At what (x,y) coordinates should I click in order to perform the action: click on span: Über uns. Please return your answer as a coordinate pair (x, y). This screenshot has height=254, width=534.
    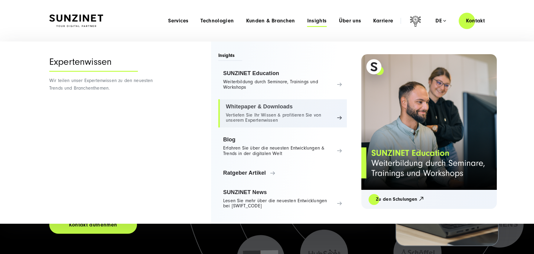
    Looking at the image, I should click on (350, 21).